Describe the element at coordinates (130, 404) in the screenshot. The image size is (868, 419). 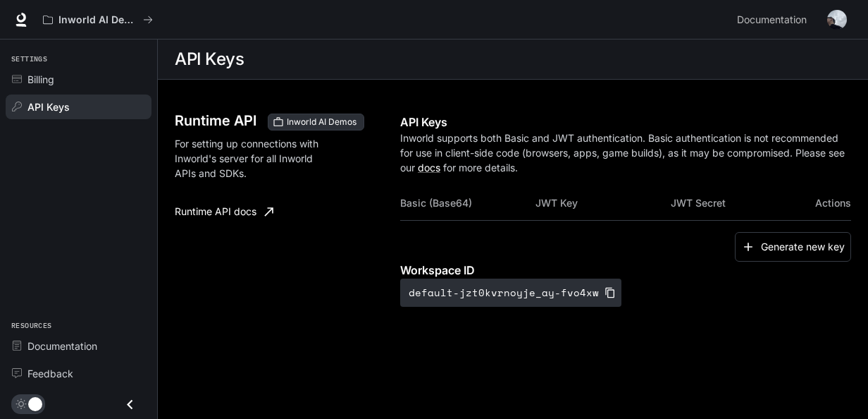
I see `button: Close drawer` at that location.